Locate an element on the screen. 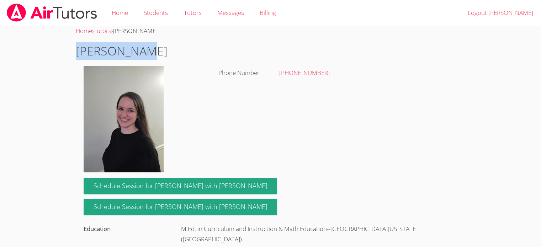  a: Tutors is located at coordinates (102, 31).